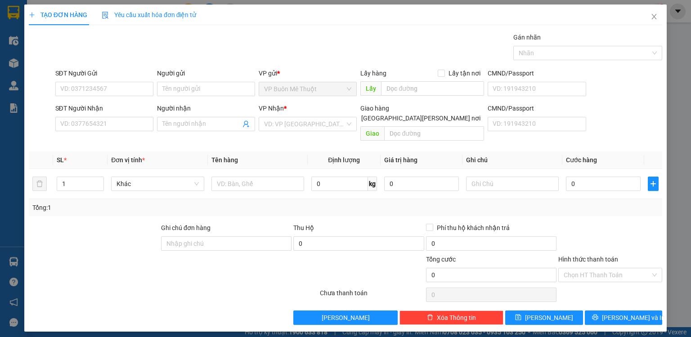 Image resolution: width=691 pixels, height=337 pixels. I want to click on label: Ghi chú đơn hàng, so click(186, 228).